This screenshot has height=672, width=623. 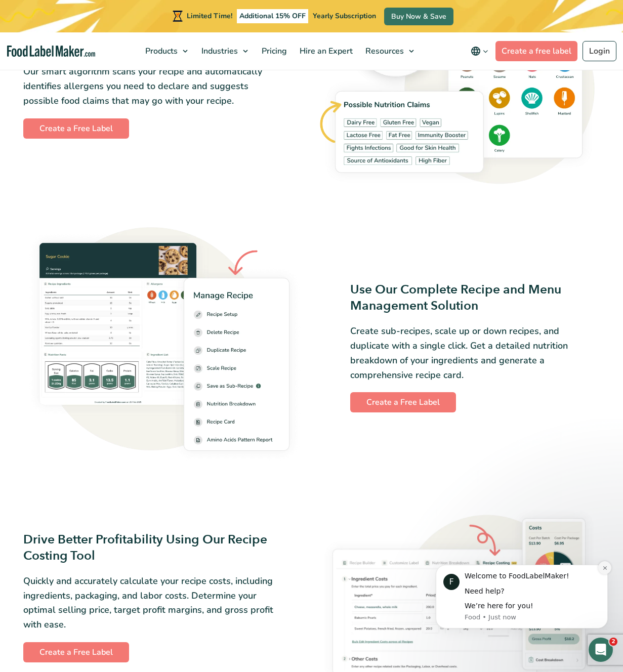 I want to click on a: Resources, so click(x=389, y=51).